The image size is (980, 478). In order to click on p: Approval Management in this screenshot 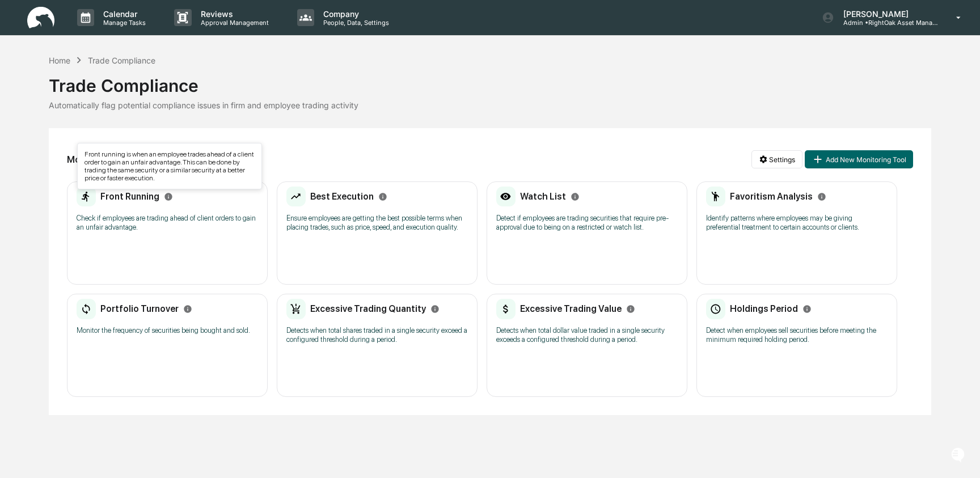, I will do `click(233, 22)`.